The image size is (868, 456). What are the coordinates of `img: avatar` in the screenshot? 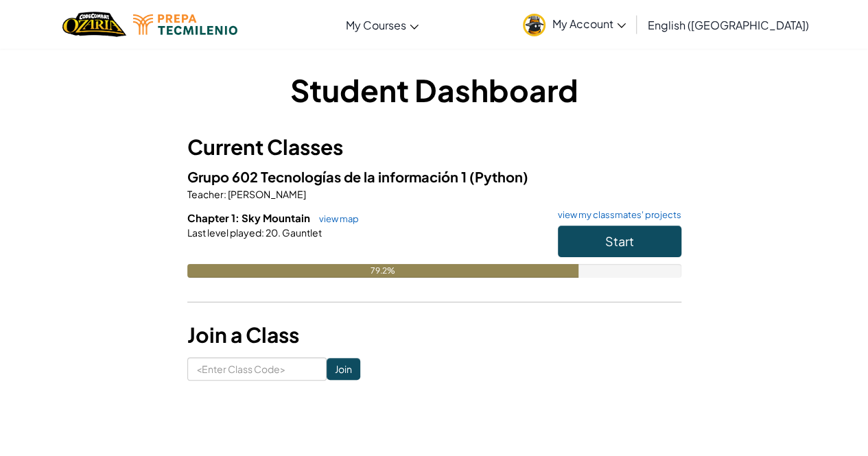 It's located at (534, 24).